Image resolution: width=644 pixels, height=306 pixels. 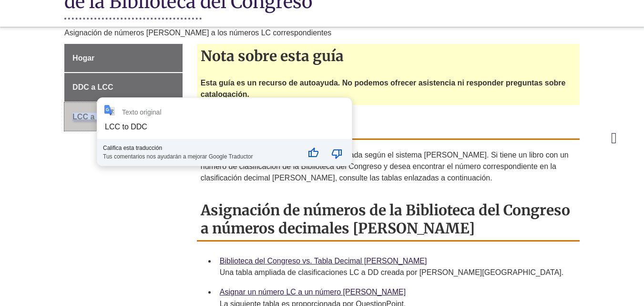 I want to click on a: LCC a DDC, so click(x=124, y=117).